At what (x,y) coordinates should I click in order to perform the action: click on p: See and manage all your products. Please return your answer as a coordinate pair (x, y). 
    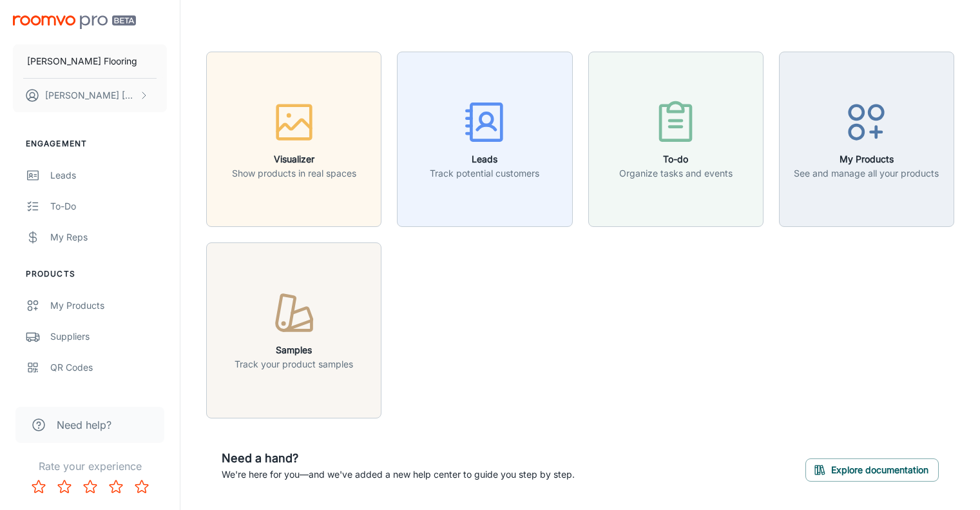
    Looking at the image, I should click on (866, 173).